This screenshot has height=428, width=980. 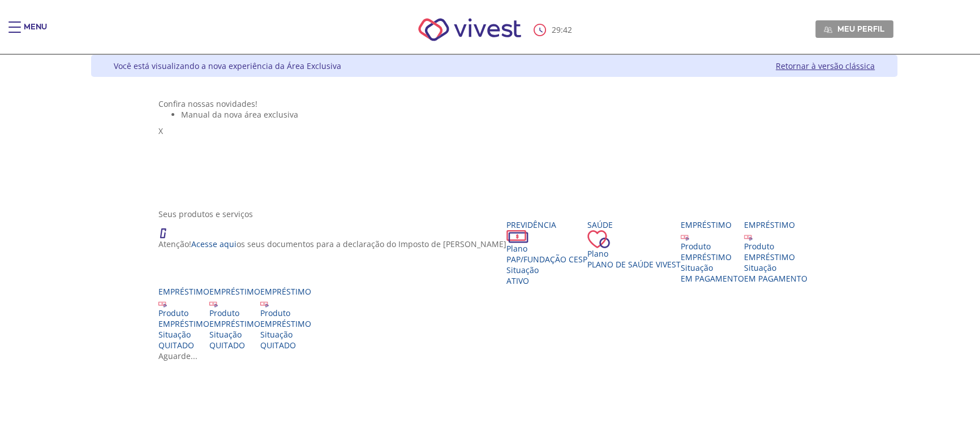 I want to click on span: Meu perfil, so click(x=861, y=29).